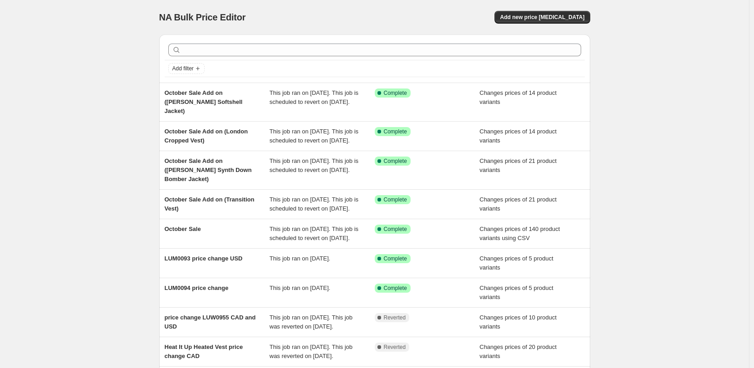 Image resolution: width=754 pixels, height=368 pixels. Describe the element at coordinates (204, 258) in the screenshot. I see `span: LUM0093 price change USD` at that location.